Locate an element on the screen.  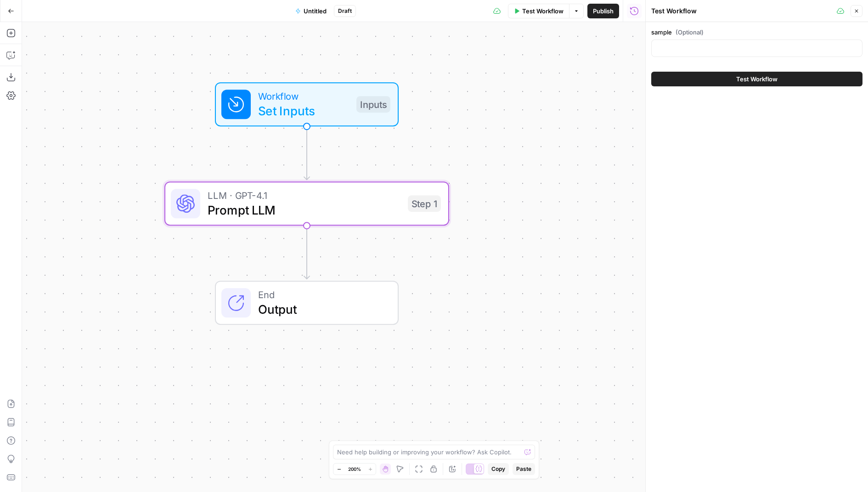
span: LLM · GPT-4.1 is located at coordinates (304, 195).